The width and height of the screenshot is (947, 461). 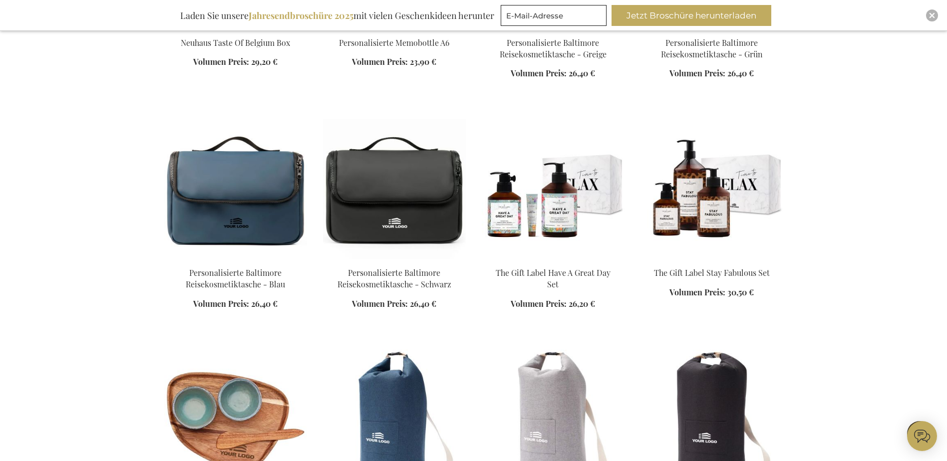 What do you see at coordinates (235, 62) in the screenshot?
I see `a: Volumen Preis: 29,20 €` at bounding box center [235, 62].